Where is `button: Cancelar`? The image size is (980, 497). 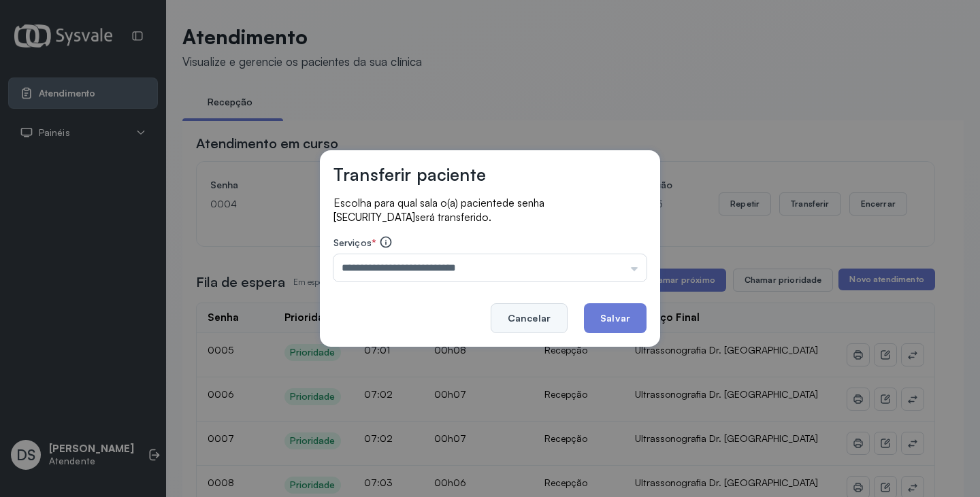
button: Cancelar is located at coordinates (529, 318).